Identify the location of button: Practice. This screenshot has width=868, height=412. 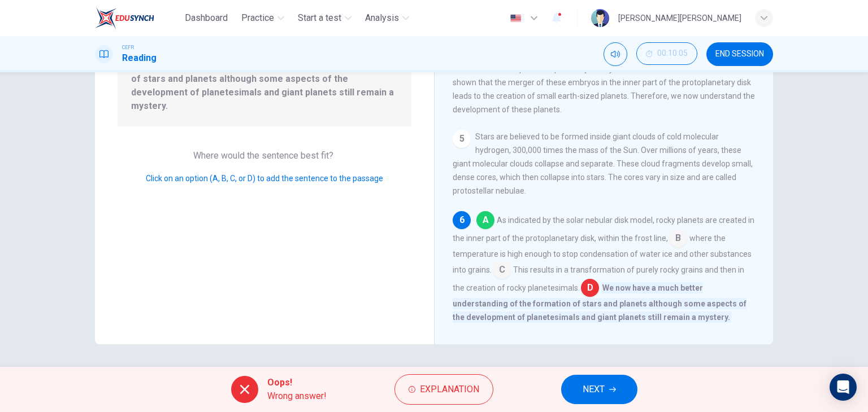
(263, 19).